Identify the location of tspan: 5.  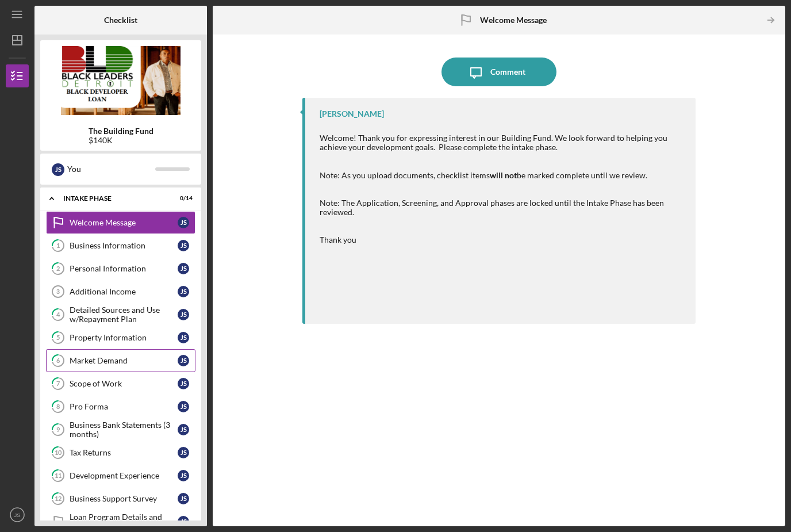
(58, 337).